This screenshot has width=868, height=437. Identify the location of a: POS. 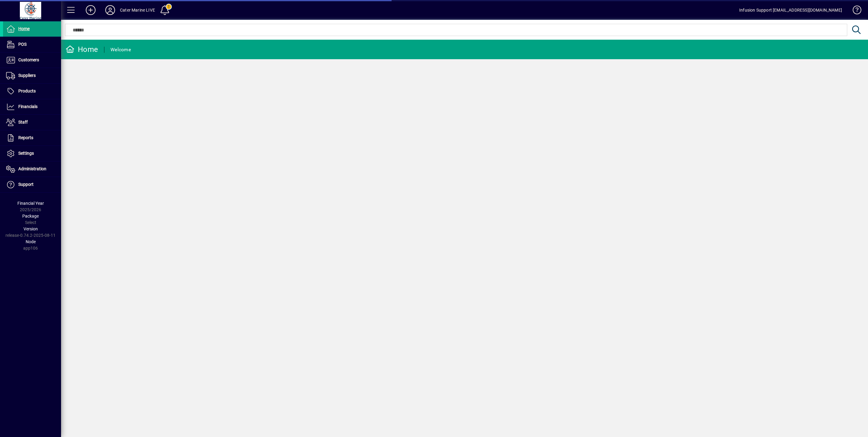
(32, 45).